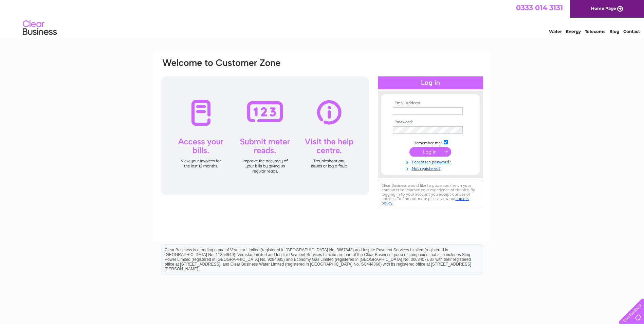 Image resolution: width=644 pixels, height=324 pixels. I want to click on a: 0333 014 3131, so click(540, 8).